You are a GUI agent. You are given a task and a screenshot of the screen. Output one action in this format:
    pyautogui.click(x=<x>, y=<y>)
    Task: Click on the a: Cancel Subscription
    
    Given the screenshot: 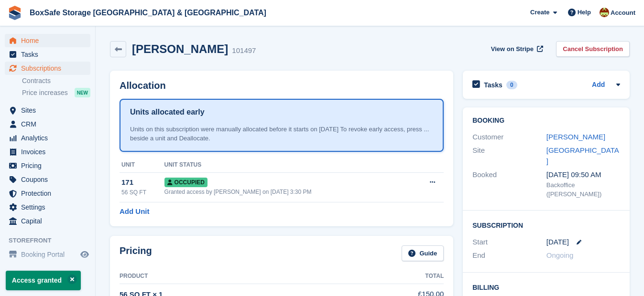 What is the action you would take?
    pyautogui.click(x=593, y=49)
    